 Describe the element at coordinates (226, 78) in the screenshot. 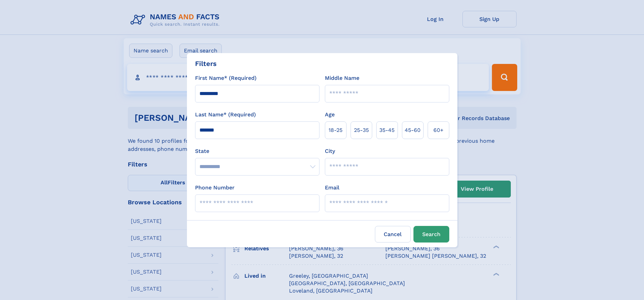

I see `label: First Name* (Required)` at that location.